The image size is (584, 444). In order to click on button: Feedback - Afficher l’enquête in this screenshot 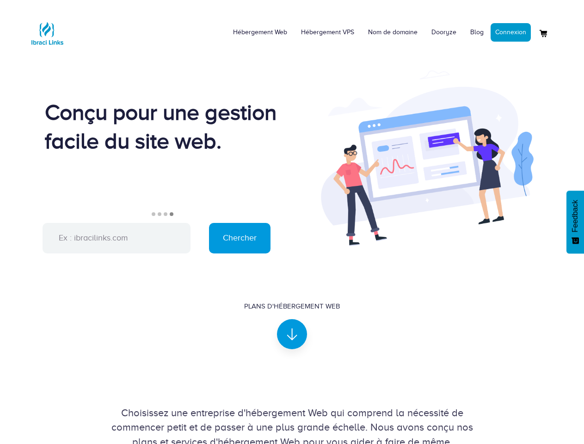, I will do `click(575, 222)`.